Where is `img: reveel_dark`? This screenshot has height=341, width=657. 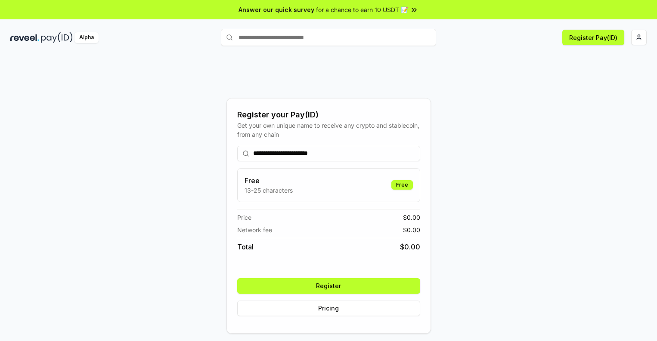
img: reveel_dark is located at coordinates (25, 37).